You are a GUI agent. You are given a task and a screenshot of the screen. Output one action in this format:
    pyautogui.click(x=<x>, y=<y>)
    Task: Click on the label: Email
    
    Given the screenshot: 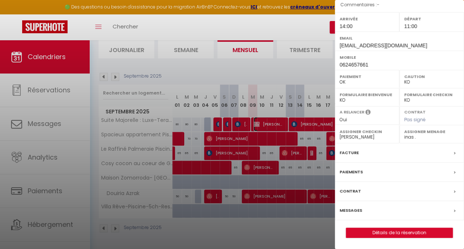 What is the action you would take?
    pyautogui.click(x=399, y=38)
    